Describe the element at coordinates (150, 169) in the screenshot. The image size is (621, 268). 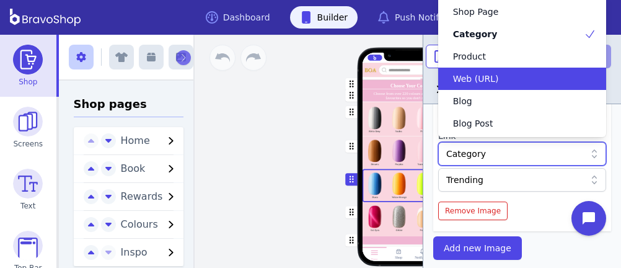
I see `button: Book` at that location.